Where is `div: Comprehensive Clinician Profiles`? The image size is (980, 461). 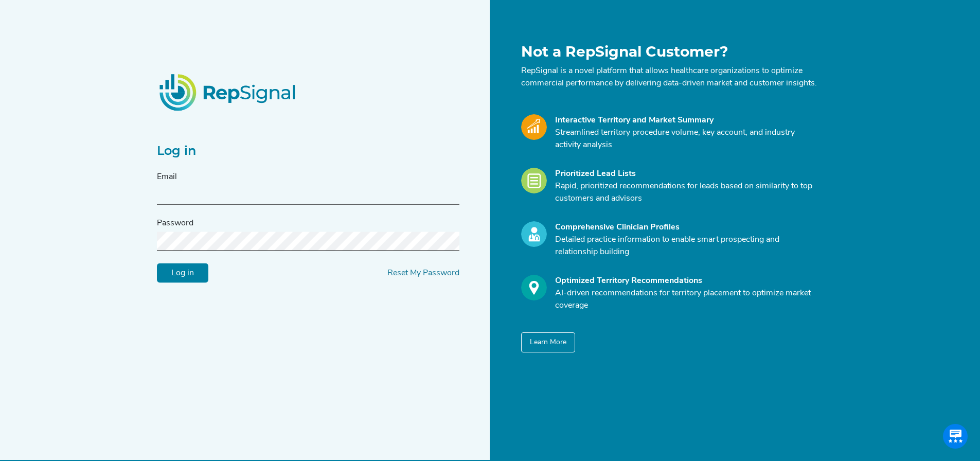
div: Comprehensive Clinician Profiles is located at coordinates (686, 227).